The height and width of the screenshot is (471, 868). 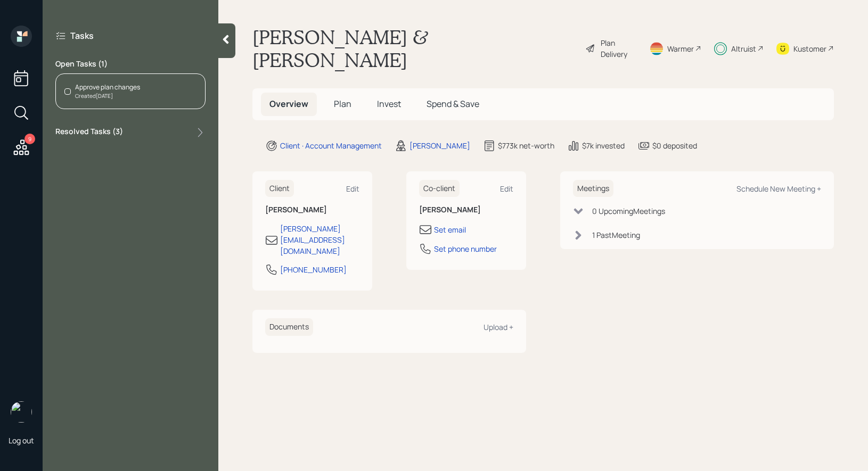 What do you see at coordinates (30, 139) in the screenshot?
I see `div: 9` at bounding box center [30, 139].